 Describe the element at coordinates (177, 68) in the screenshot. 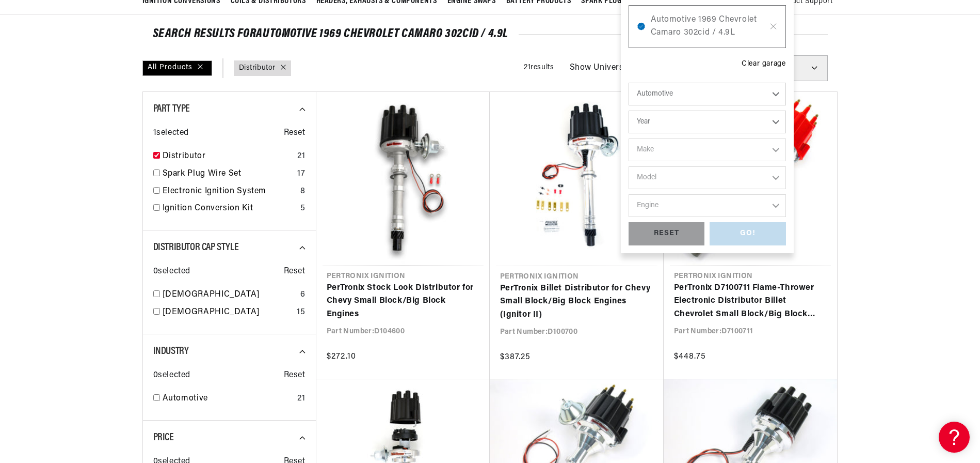

I see `div: All Products` at that location.